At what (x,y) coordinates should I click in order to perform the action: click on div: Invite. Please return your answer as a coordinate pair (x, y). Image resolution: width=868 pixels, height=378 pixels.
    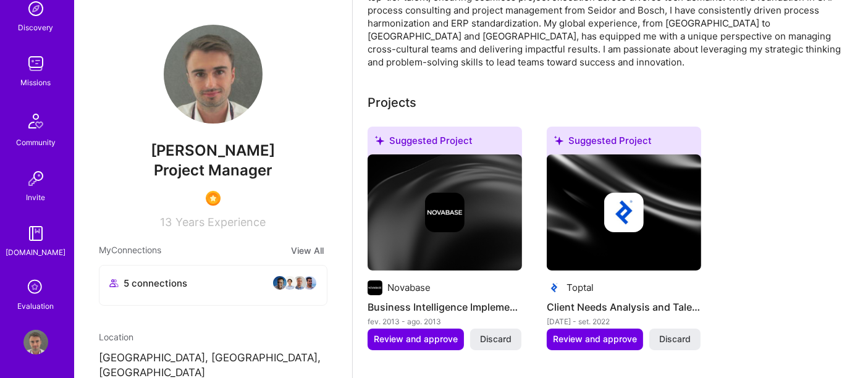
    Looking at the image, I should click on (36, 197).